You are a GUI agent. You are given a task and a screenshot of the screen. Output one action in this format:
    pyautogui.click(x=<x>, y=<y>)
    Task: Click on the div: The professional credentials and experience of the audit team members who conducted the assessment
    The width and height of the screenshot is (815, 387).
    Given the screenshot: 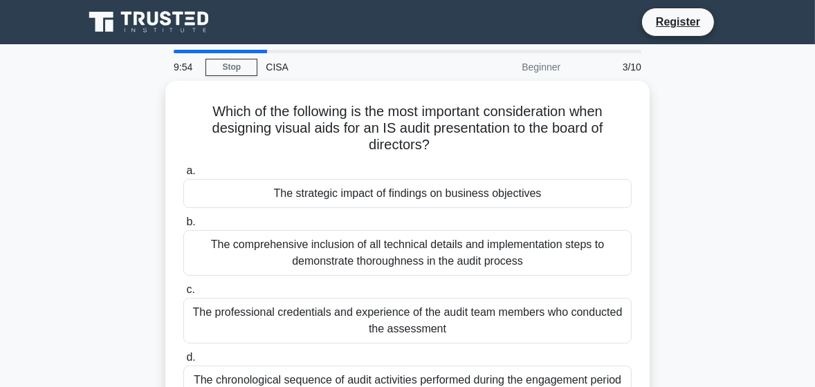 What is the action you would take?
    pyautogui.click(x=407, y=321)
    